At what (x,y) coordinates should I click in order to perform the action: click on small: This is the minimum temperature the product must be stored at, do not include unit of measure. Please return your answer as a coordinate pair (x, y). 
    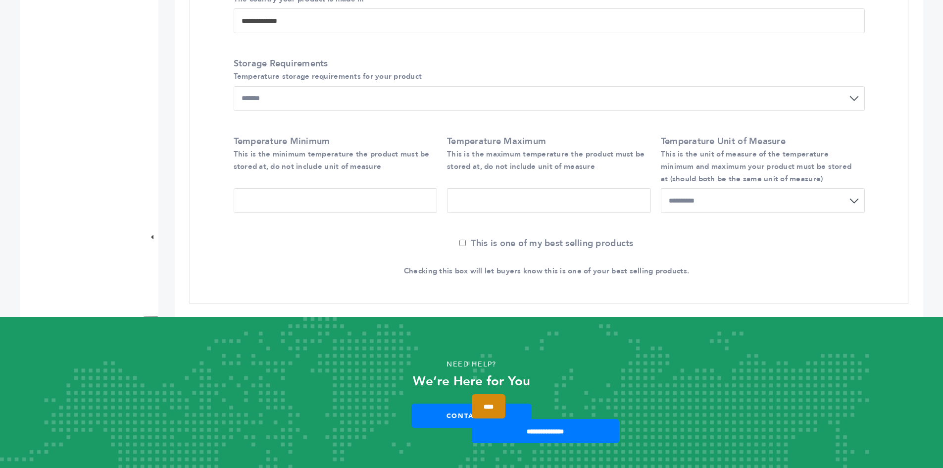
    Looking at the image, I should click on (332, 160).